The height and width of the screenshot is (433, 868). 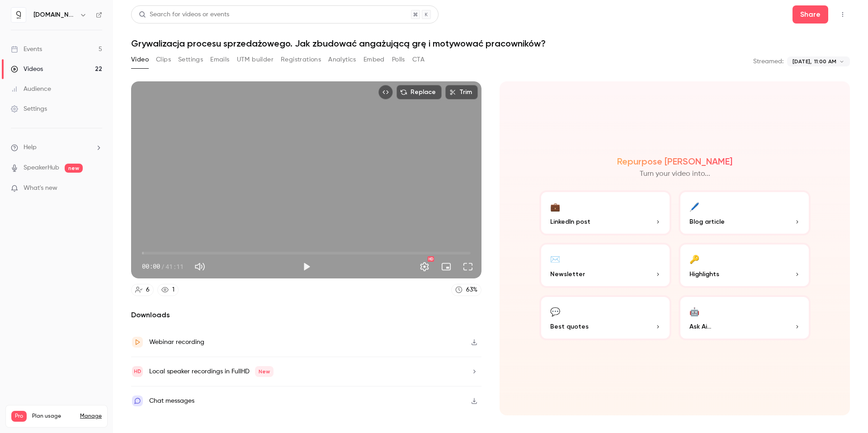 I want to click on span: Help, so click(x=30, y=147).